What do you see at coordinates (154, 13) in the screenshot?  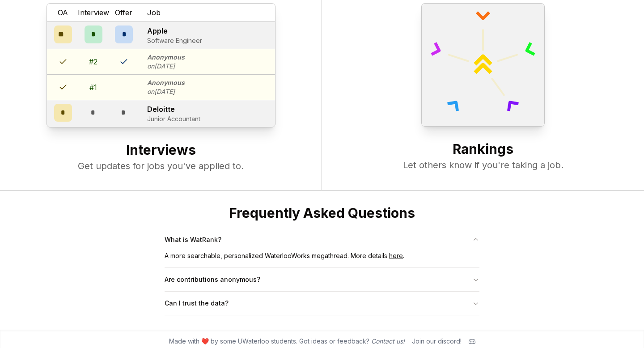 I see `span: Job` at bounding box center [154, 13].